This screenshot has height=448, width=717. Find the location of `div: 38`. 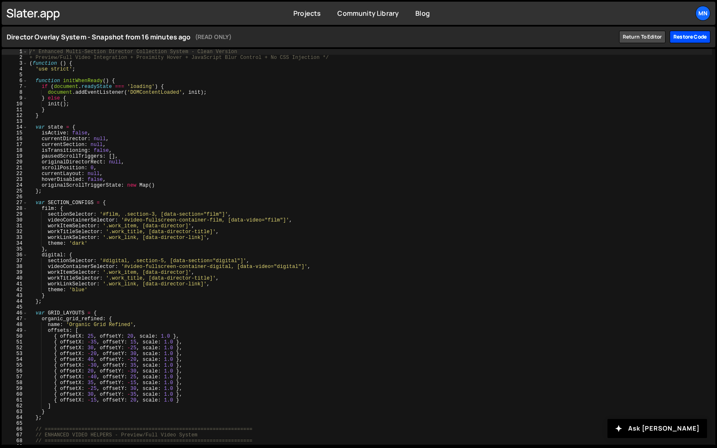

div: 38 is located at coordinates (15, 267).